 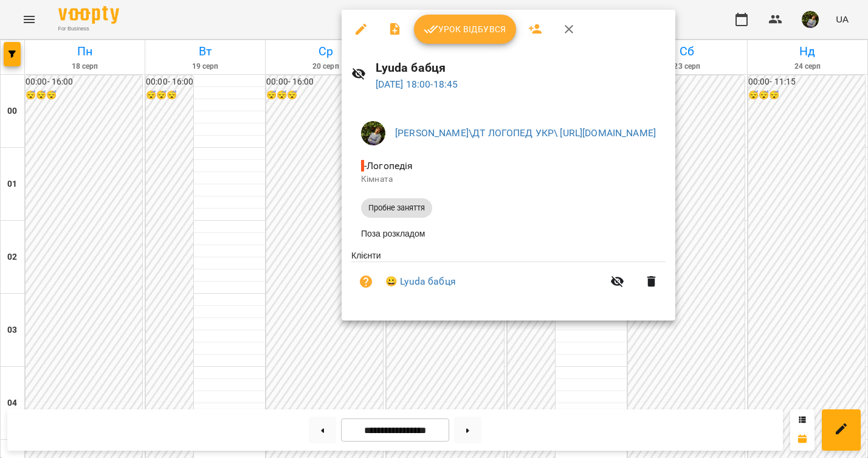 What do you see at coordinates (388, 165) in the screenshot?
I see `span: - Логопедія` at bounding box center [388, 165].